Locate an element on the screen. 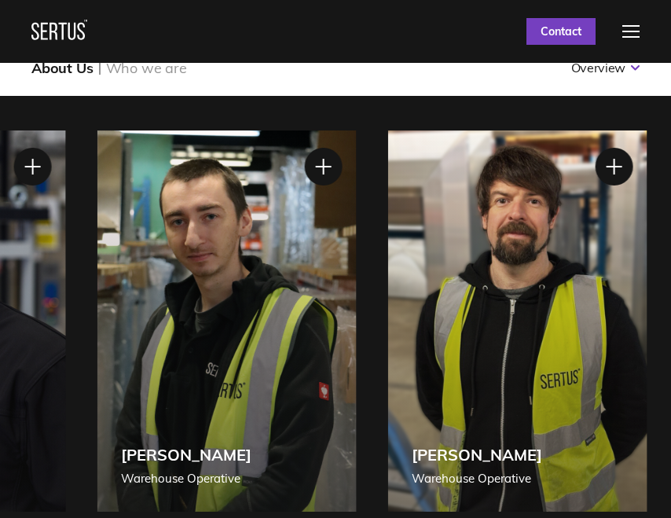 This screenshot has width=671, height=518. a: Contact is located at coordinates (561, 31).